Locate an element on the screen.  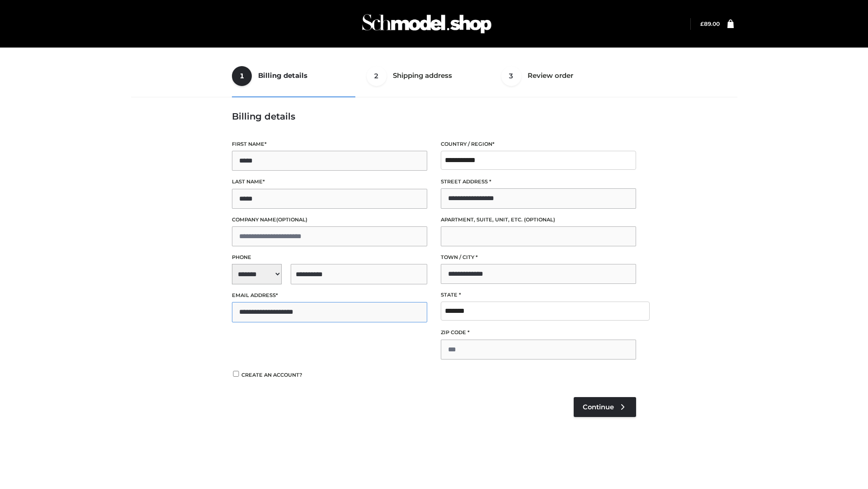
span: Continue is located at coordinates (598, 406).